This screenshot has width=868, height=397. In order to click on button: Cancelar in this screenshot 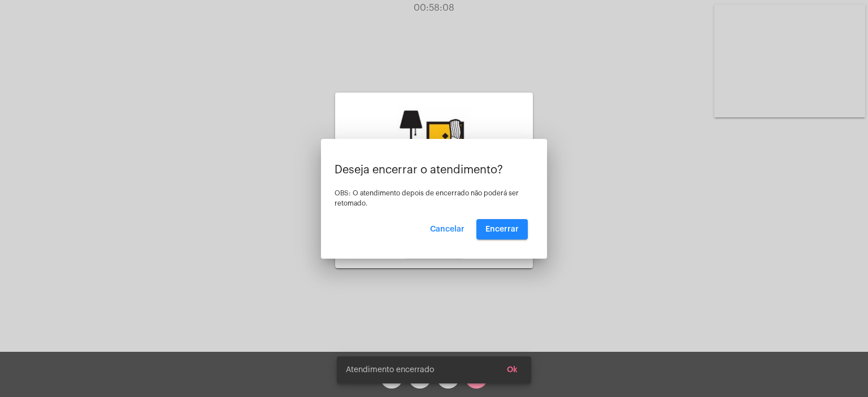, I will do `click(447, 229)`.